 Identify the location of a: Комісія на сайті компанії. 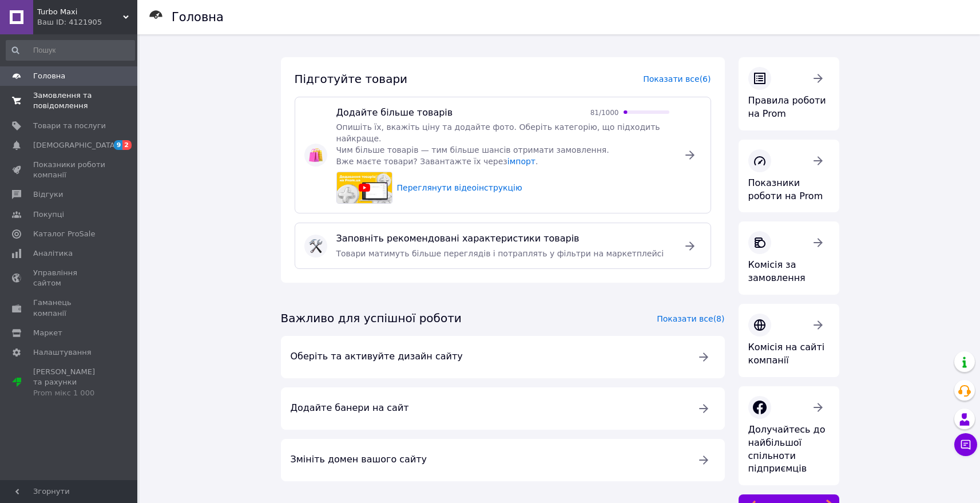
(789, 341).